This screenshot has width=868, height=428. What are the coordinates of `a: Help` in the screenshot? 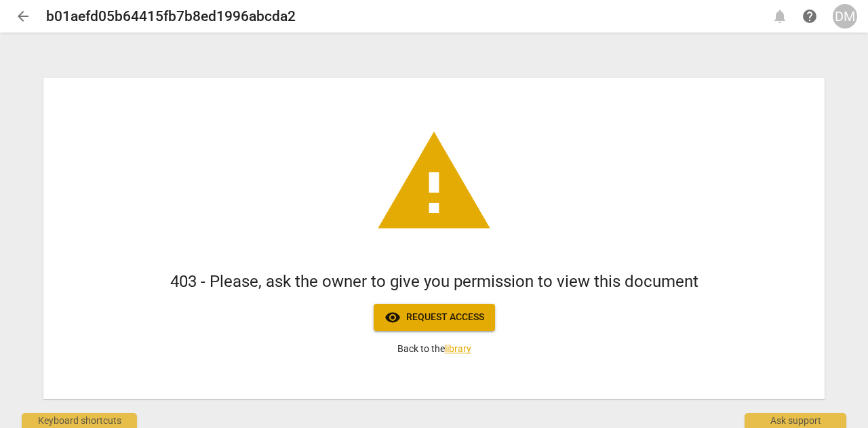 It's located at (810, 16).